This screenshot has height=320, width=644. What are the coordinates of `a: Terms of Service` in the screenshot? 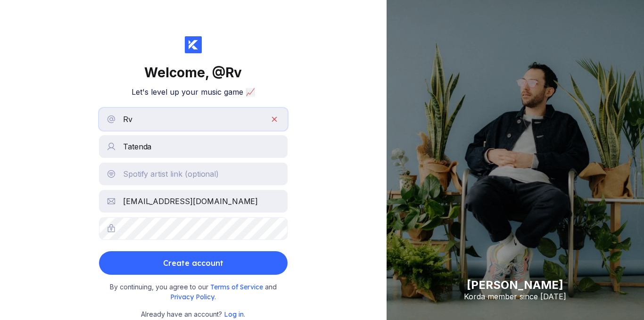 It's located at (238, 287).